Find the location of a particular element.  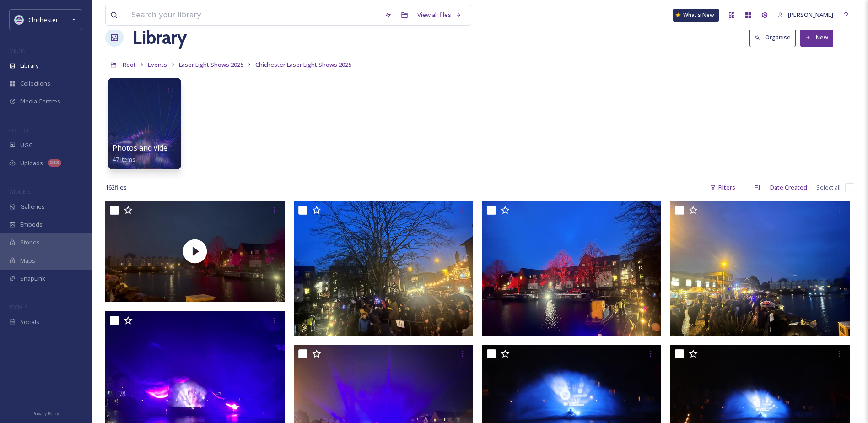

span: MEDIA is located at coordinates (17, 50).